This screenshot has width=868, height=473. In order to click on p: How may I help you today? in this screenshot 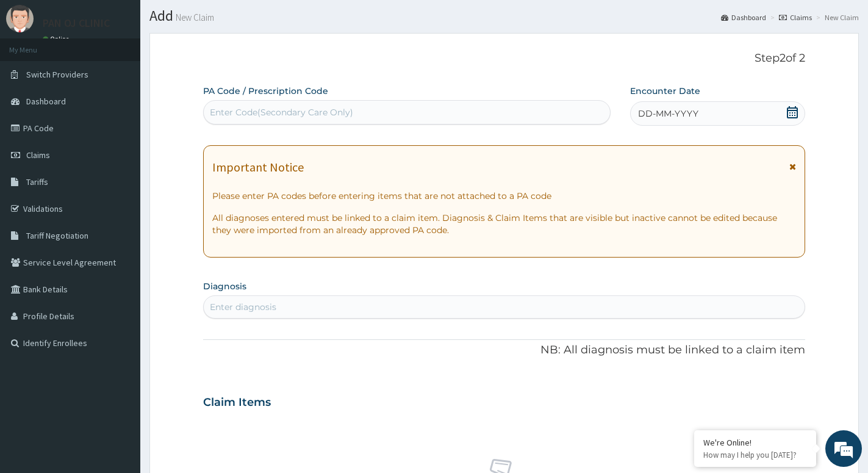, I will do `click(755, 454)`.